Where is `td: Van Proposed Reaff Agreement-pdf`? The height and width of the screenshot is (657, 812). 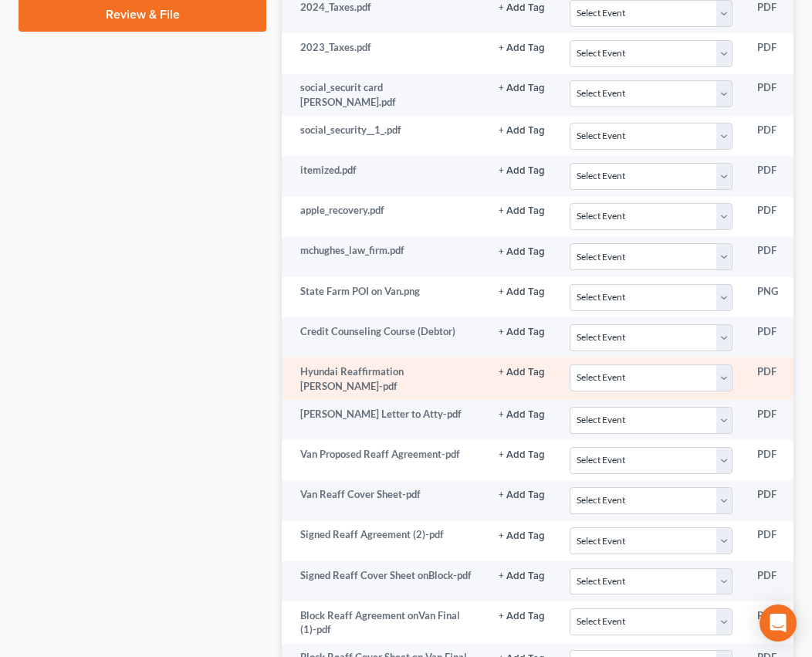 td: Van Proposed Reaff Agreement-pdf is located at coordinates (384, 460).